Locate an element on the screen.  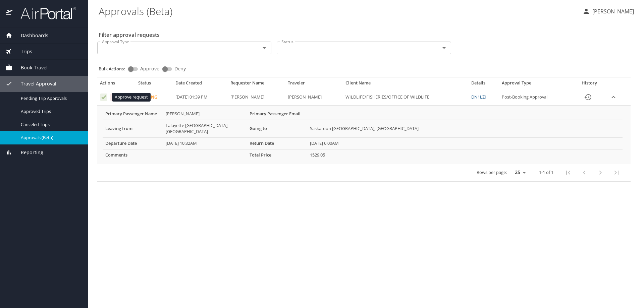
span: Trips is located at coordinates (22, 51).